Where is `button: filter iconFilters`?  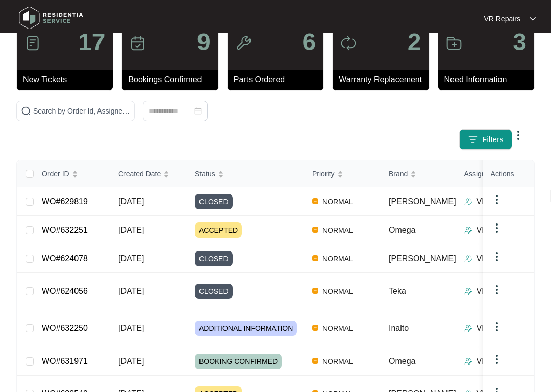
button: filter iconFilters is located at coordinates (486, 139).